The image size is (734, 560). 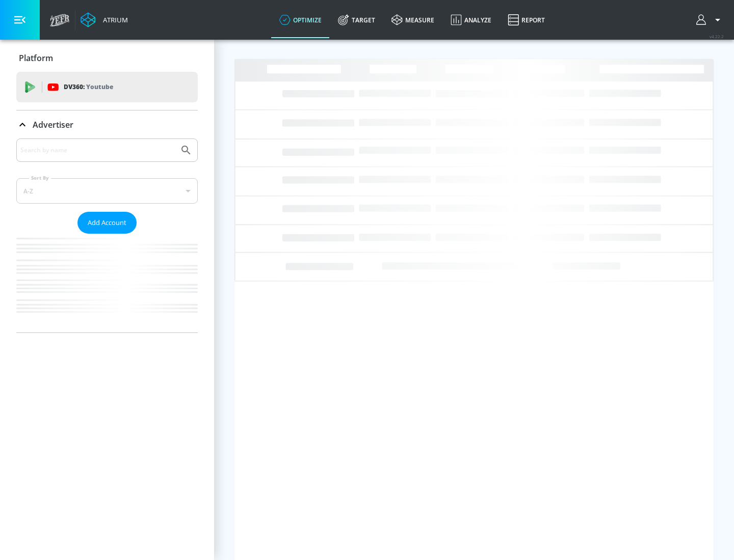 I want to click on div: DV360: Youtube, so click(x=107, y=87).